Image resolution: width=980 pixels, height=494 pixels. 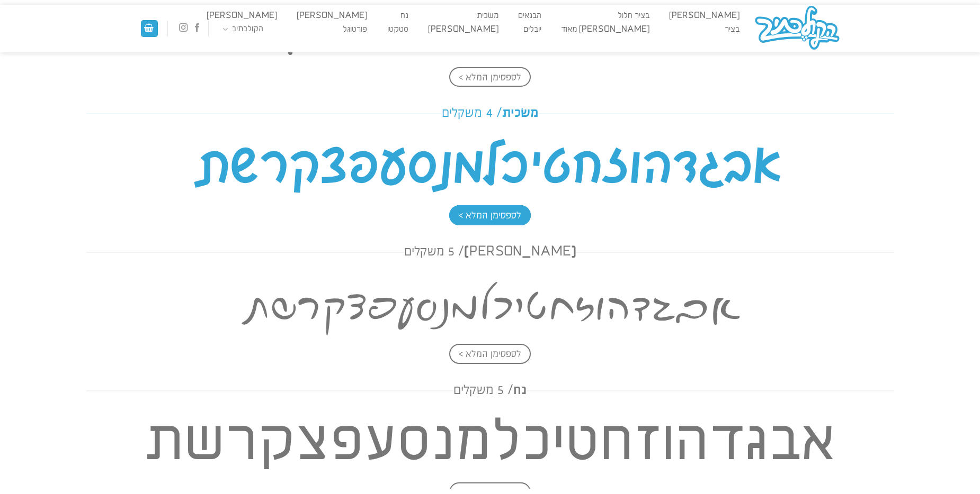 I want to click on span: נח, so click(x=490, y=391).